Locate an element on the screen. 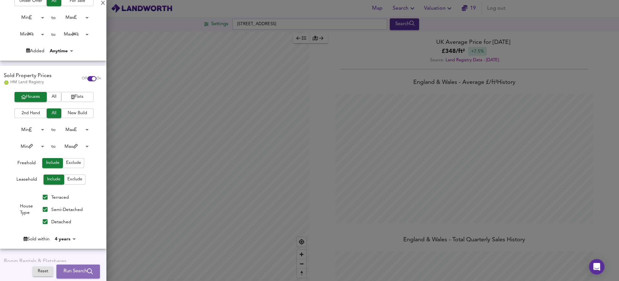 The image size is (619, 281). span: Houses is located at coordinates (31, 97).